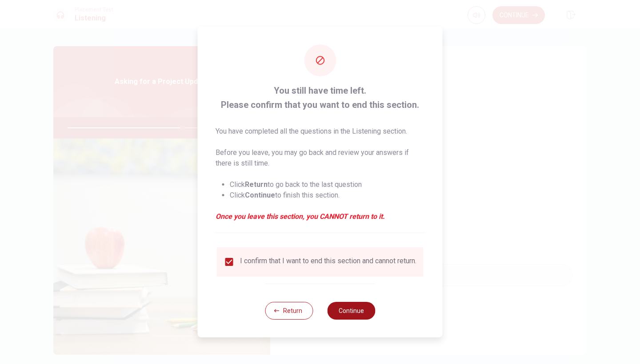 This screenshot has height=364, width=640. I want to click on strong: Continue, so click(260, 195).